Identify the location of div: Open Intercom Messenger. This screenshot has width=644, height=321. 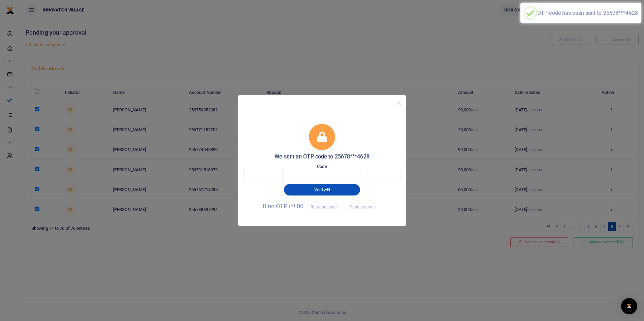
(629, 306).